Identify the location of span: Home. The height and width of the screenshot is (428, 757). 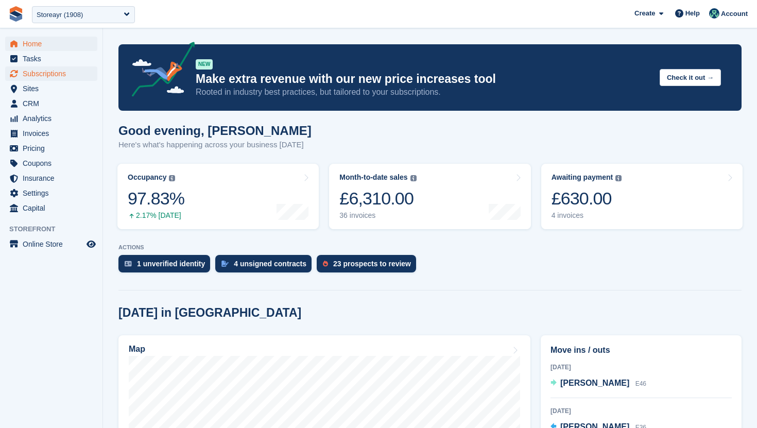
(54, 44).